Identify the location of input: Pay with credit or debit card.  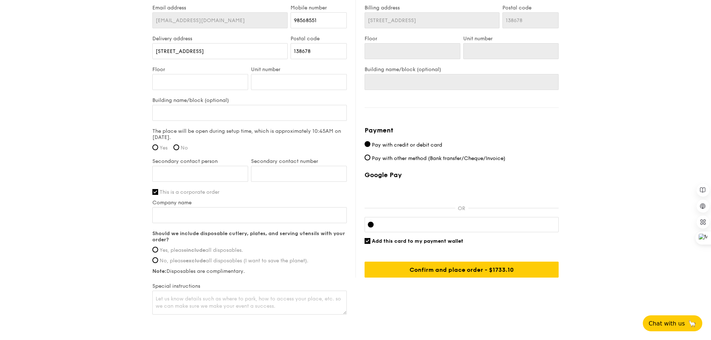
(367, 144).